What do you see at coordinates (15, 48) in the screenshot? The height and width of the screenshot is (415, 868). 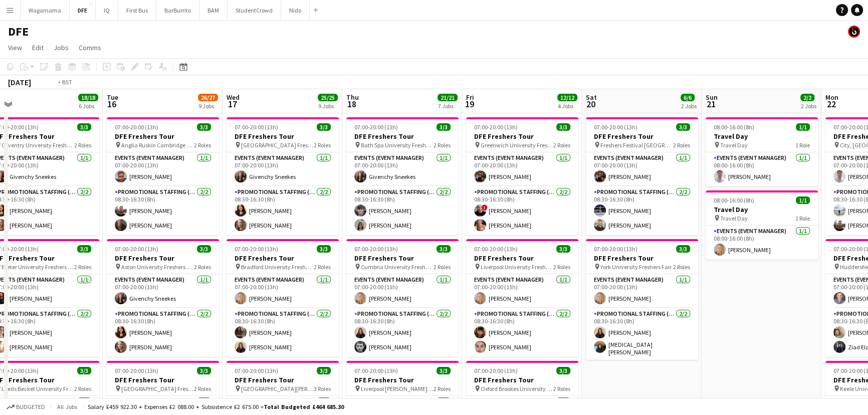 I see `span: View` at bounding box center [15, 48].